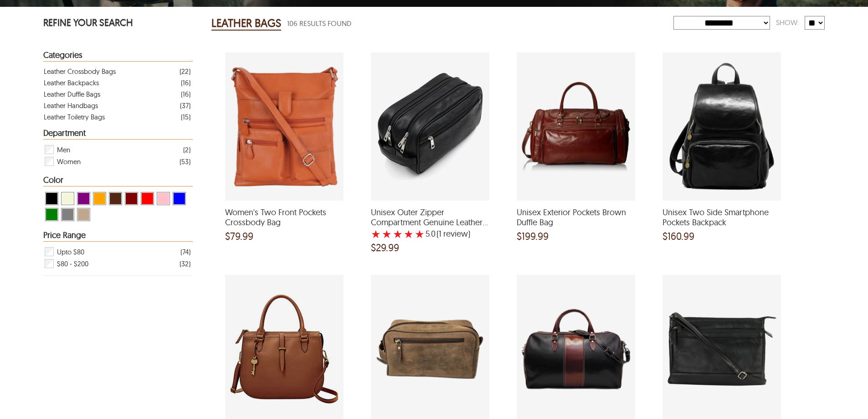 The width and height of the screenshot is (868, 419). What do you see at coordinates (678, 236) in the screenshot?
I see `span: $160.99` at bounding box center [678, 236].